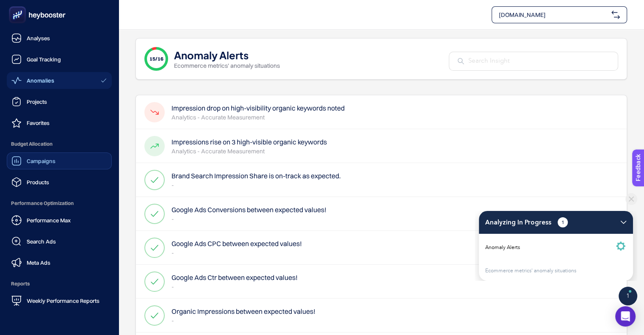 Image resolution: width=644 pixels, height=335 pixels. Describe the element at coordinates (41, 242) in the screenshot. I see `span: Search Ads` at that location.